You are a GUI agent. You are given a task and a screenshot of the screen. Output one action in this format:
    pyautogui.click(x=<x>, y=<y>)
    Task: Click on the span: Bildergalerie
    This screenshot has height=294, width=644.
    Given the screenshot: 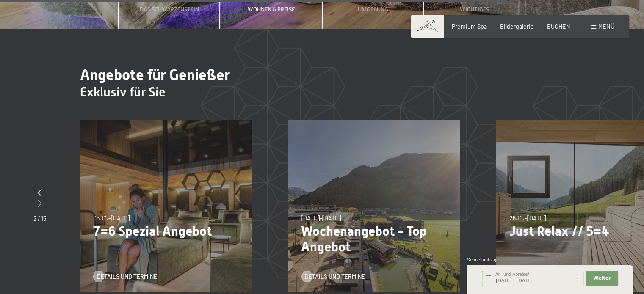 What is the action you would take?
    pyautogui.click(x=517, y=26)
    